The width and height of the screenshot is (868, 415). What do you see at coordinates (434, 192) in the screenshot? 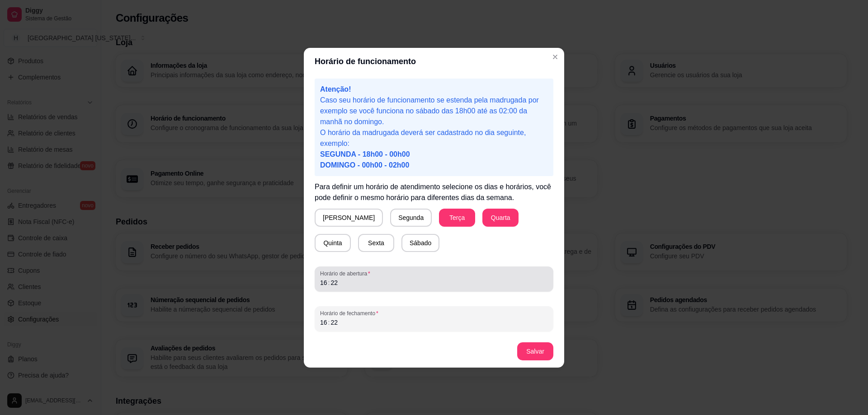
I see `p: Para definir um horário de atendimento selecione os dias e horários, você pode definir o mesmo ho...` at bounding box center [434, 192].